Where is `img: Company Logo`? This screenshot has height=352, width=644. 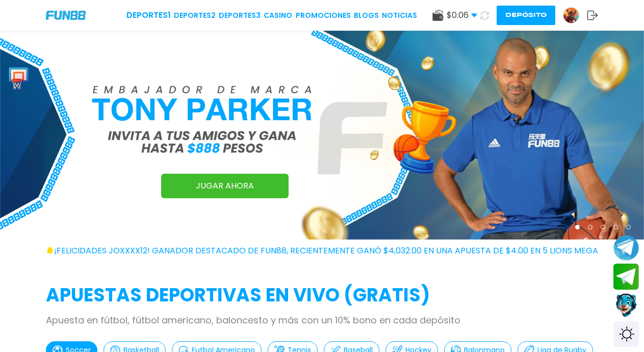
img: Company Logo is located at coordinates (66, 15).